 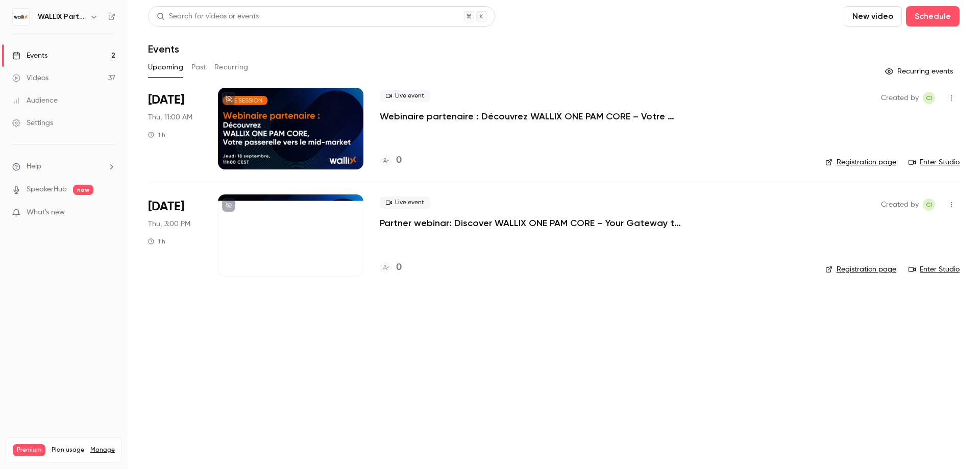 What do you see at coordinates (29, 56) in the screenshot?
I see `div: Events` at bounding box center [29, 56].